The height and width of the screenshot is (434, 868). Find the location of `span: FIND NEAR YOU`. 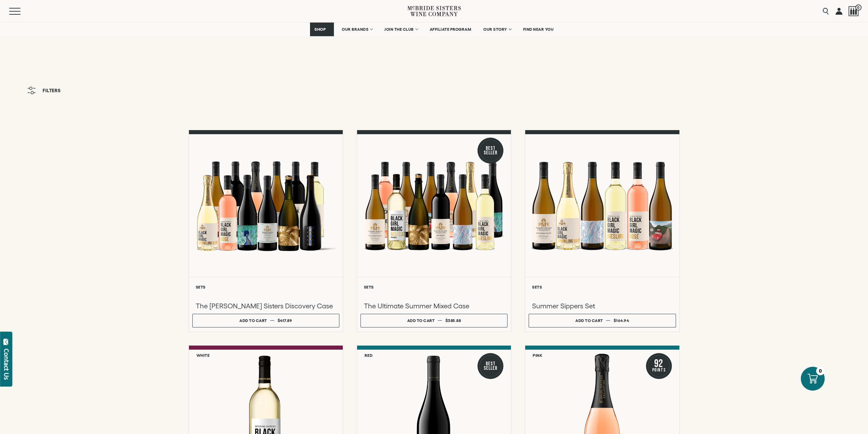

span: FIND NEAR YOU is located at coordinates (539, 30).